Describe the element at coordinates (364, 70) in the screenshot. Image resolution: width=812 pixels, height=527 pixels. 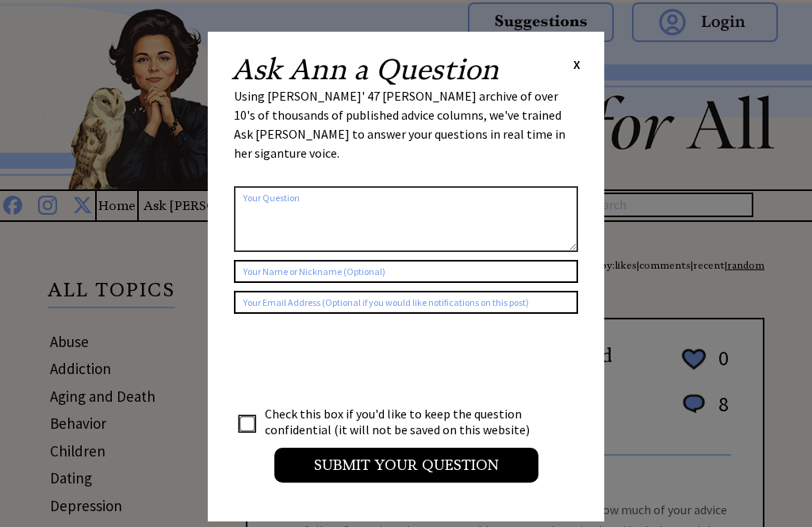
I see `h2: Ask Ann a Question` at that location.